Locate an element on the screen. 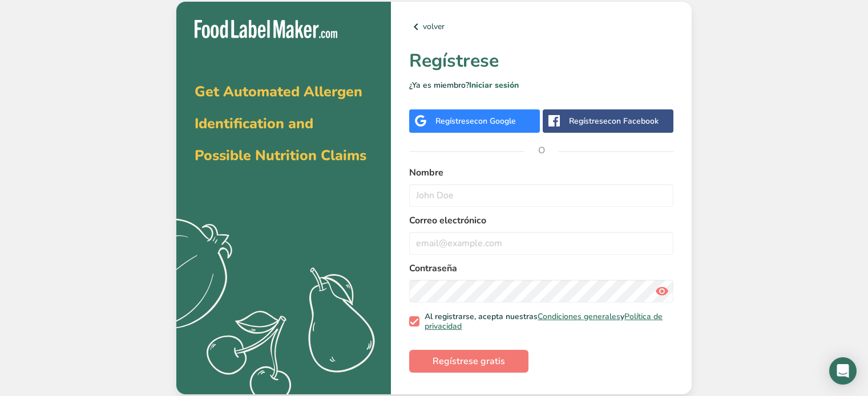 The width and height of the screenshot is (868, 396). input: email@example.com is located at coordinates (541, 244).